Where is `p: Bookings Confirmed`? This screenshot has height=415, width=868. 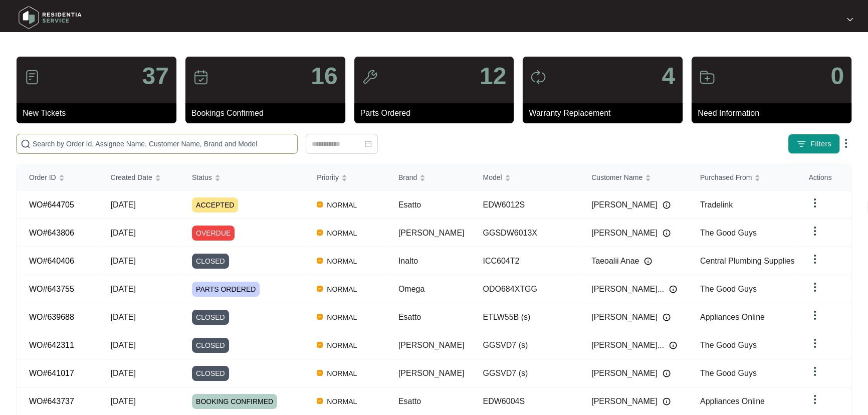 p: Bookings Confirmed is located at coordinates (269, 114).